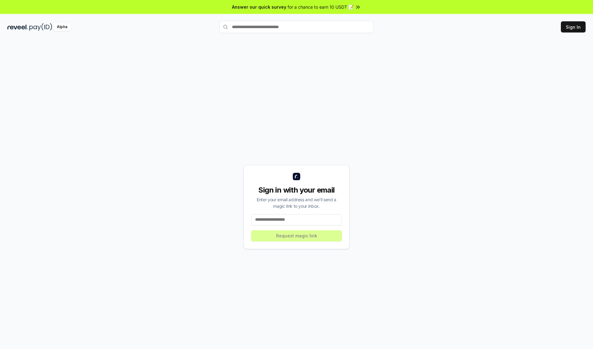 This screenshot has width=593, height=349. What do you see at coordinates (321, 7) in the screenshot?
I see `span: for a chance to earn 10 USDT 📝` at bounding box center [321, 7].